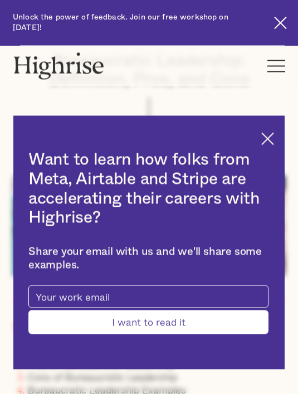  I want to click on input: Your work email, so click(148, 297).